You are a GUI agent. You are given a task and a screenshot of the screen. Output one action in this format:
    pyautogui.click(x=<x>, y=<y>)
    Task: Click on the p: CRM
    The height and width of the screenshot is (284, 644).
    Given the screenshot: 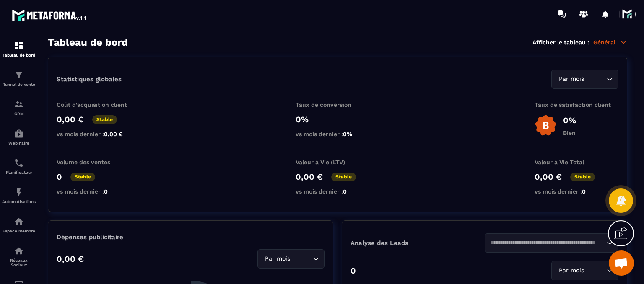 What is the action you would take?
    pyautogui.click(x=19, y=113)
    